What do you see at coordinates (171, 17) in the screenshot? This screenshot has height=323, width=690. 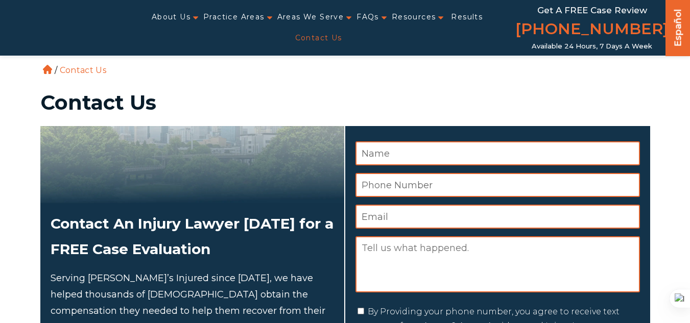 I see `a: About Us` at bounding box center [171, 17].